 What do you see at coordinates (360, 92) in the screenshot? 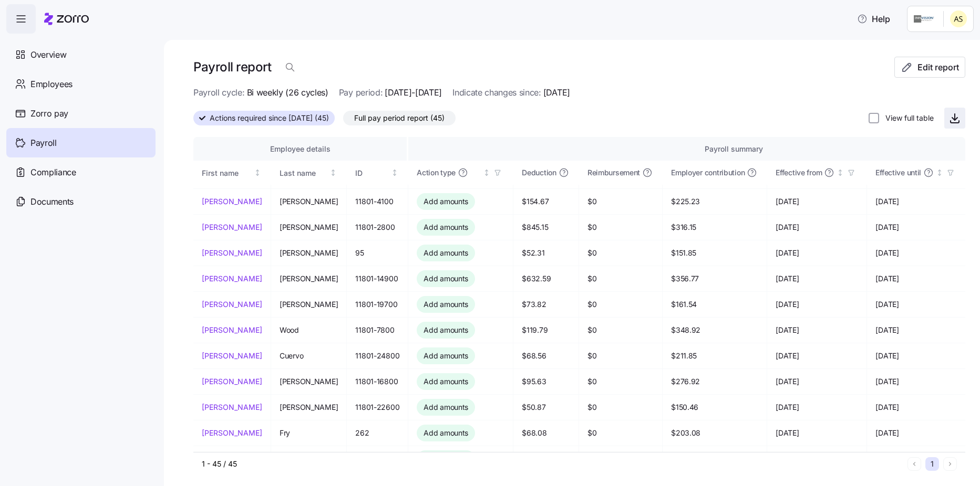
I see `span: Pay period:` at bounding box center [360, 92].